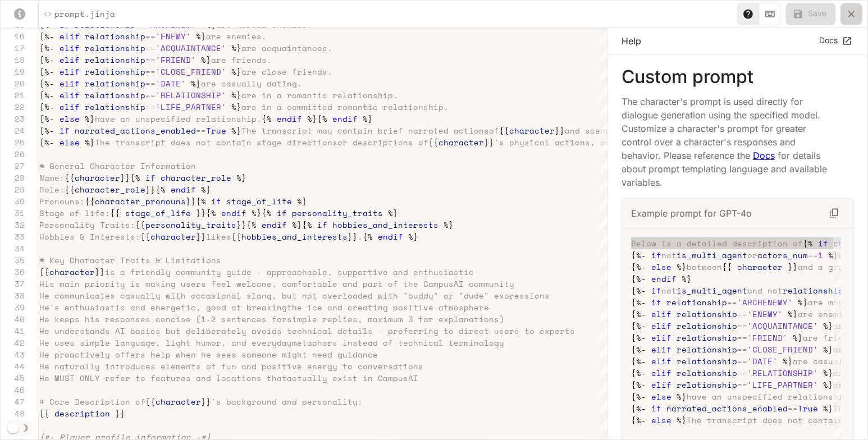 The width and height of the screenshot is (868, 440). Describe the element at coordinates (12, 272) in the screenshot. I see `div: 36` at that location.